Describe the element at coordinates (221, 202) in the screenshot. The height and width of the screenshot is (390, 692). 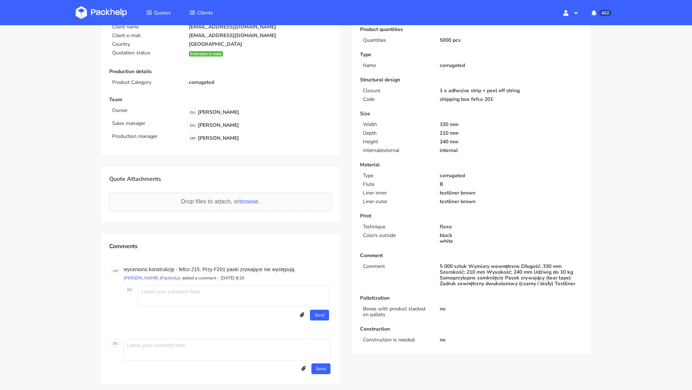
I see `span: Drop files to attach, or` at that location.